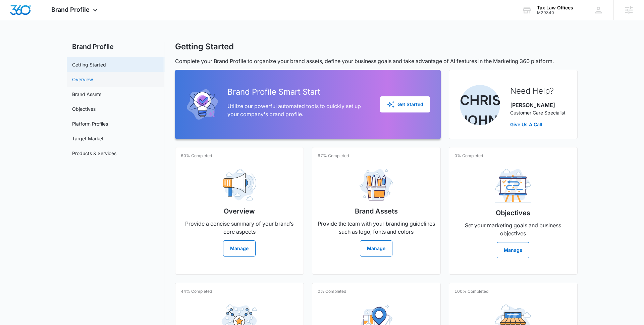  Describe the element at coordinates (94, 153) in the screenshot. I see `a: Products & Services` at that location.